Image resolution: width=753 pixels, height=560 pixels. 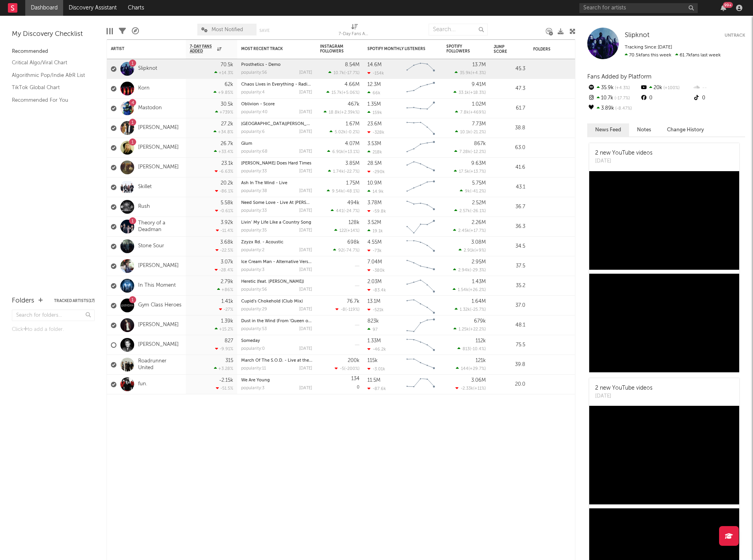 What do you see at coordinates (277, 124) in the screenshot?
I see `div: San Quentin` at bounding box center [277, 124].